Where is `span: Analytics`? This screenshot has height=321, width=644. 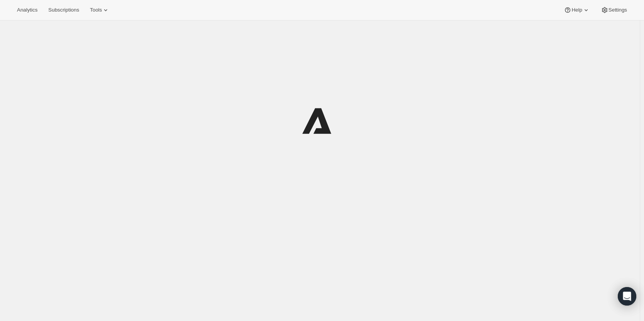
span: Analytics is located at coordinates (27, 10).